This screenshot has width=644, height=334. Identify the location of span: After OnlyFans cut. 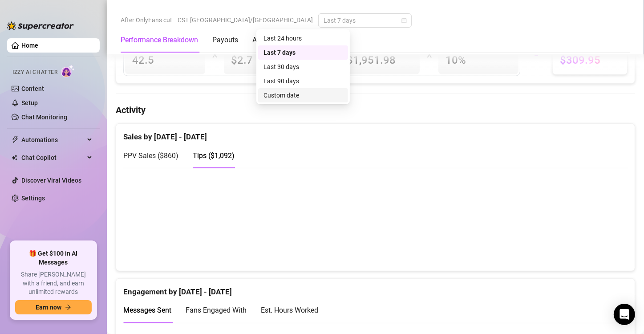
(147, 20).